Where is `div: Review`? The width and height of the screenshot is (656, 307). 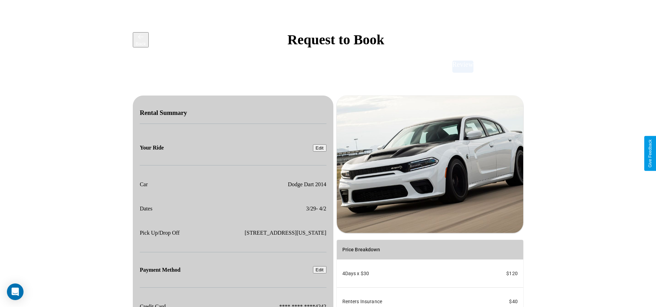
div: Review is located at coordinates (462, 66).